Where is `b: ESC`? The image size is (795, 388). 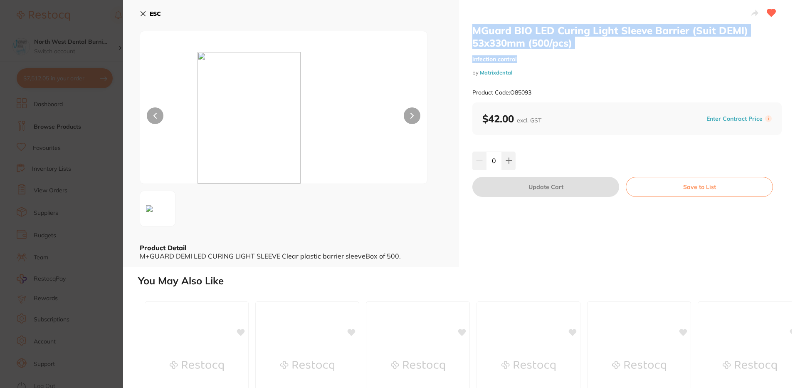 b: ESC is located at coordinates (155, 14).